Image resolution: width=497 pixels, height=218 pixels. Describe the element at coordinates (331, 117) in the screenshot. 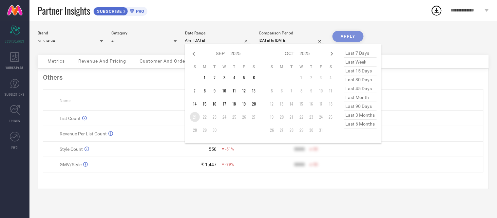

I see `td: Sat Oct 25 2025` at that location.